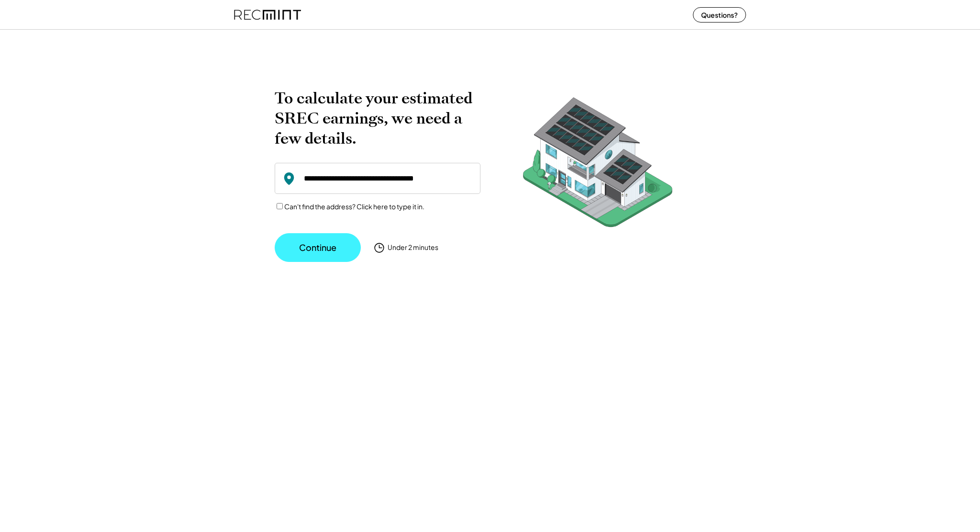 This screenshot has height=532, width=980. What do you see at coordinates (598, 165) in the screenshot?
I see `img: RecMintArtboard%207.png` at bounding box center [598, 165].